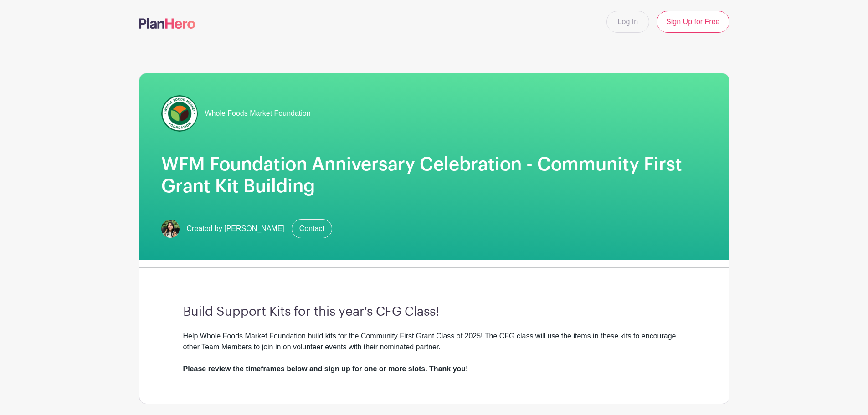 Image resolution: width=868 pixels, height=415 pixels. What do you see at coordinates (435, 175) in the screenshot?
I see `h1: WFM Foundation Anniversary Celebration - Community First Grant Kit Building` at bounding box center [435, 175].